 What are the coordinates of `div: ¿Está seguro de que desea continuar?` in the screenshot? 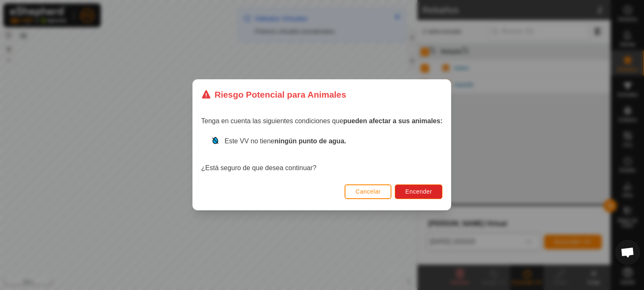 It's located at (322, 155).